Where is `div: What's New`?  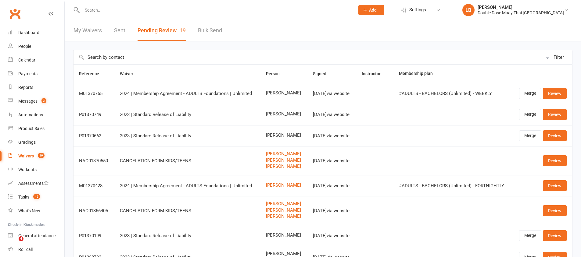 div: What's New is located at coordinates (29, 211).